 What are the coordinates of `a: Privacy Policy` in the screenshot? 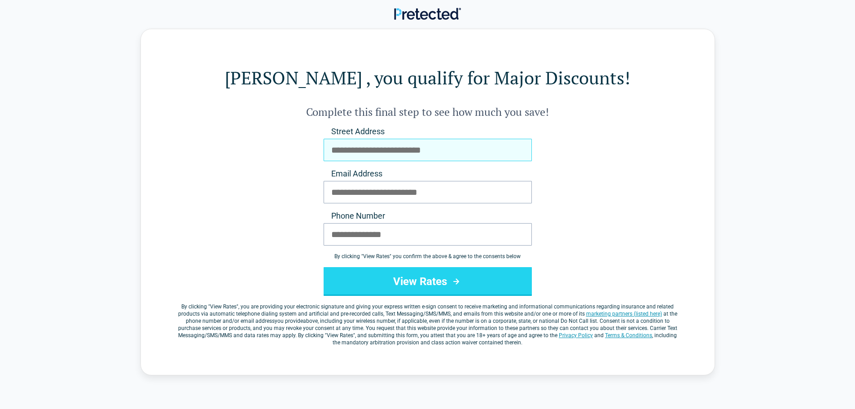 It's located at (576, 335).